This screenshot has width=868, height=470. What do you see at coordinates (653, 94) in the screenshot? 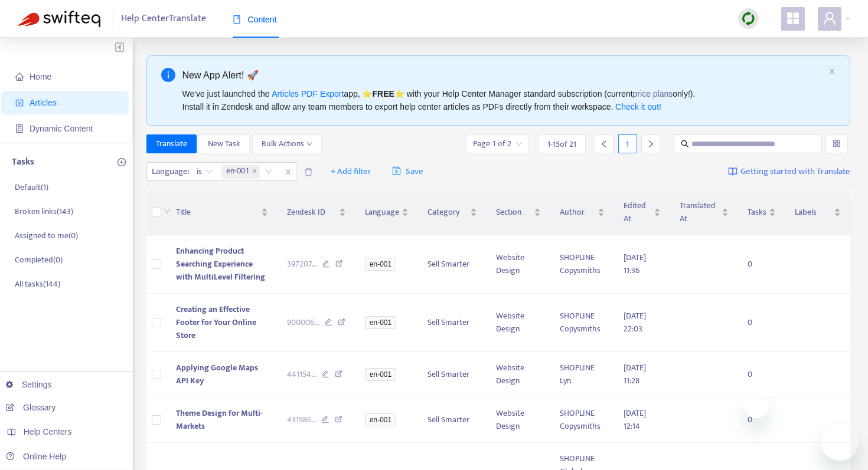
I see `a: price plans` at bounding box center [653, 94].